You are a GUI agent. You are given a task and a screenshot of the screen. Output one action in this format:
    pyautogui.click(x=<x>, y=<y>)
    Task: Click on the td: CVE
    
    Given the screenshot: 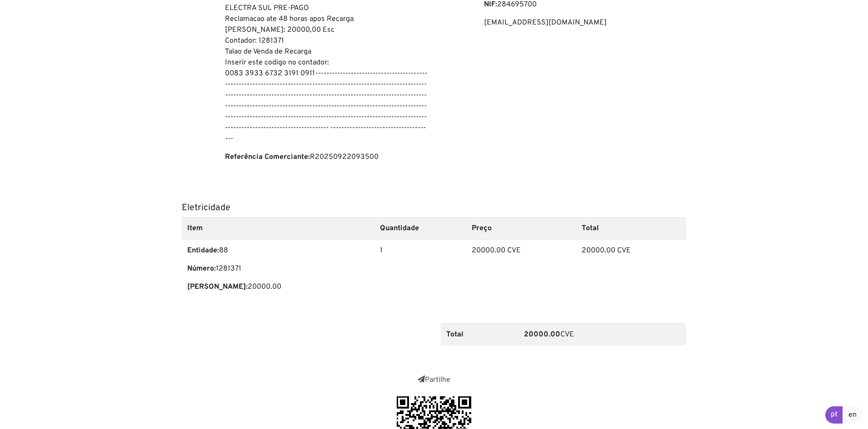 What is the action you would take?
    pyautogui.click(x=602, y=334)
    